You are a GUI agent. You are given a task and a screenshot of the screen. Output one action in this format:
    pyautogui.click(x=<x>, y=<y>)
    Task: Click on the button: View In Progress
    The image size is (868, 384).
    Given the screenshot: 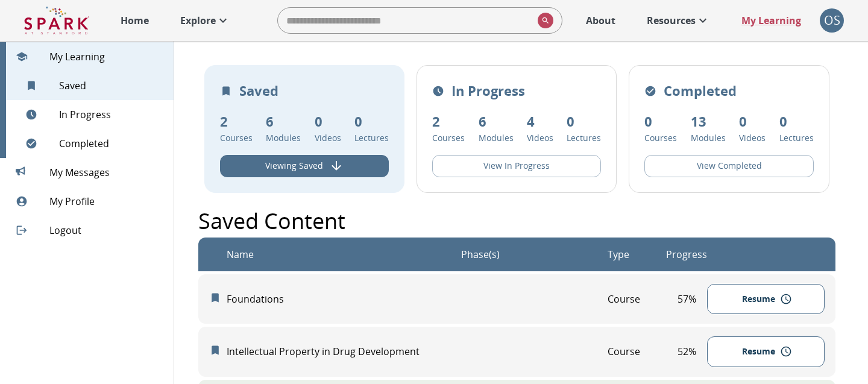 What is the action you would take?
    pyautogui.click(x=517, y=166)
    